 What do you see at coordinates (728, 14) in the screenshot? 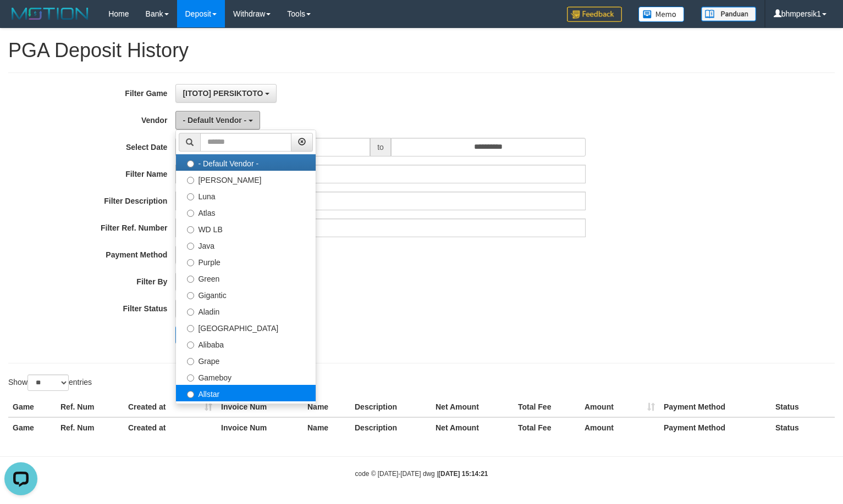
I see `img: panduan.png` at bounding box center [728, 14].